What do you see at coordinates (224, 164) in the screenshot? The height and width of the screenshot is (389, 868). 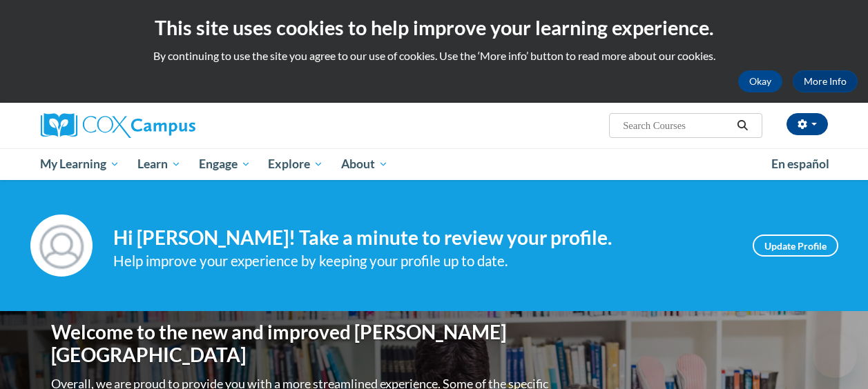 I see `a: Engage` at bounding box center [224, 164].